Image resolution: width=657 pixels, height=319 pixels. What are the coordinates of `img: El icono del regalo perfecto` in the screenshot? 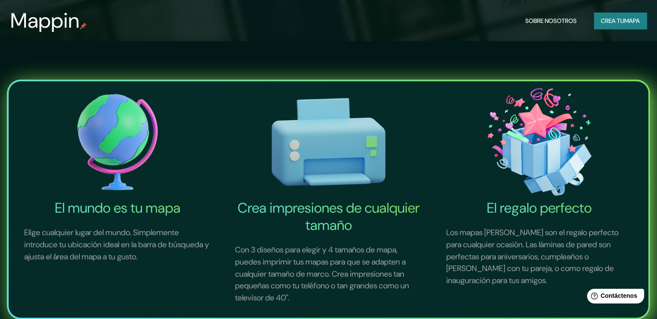 It's located at (540, 142).